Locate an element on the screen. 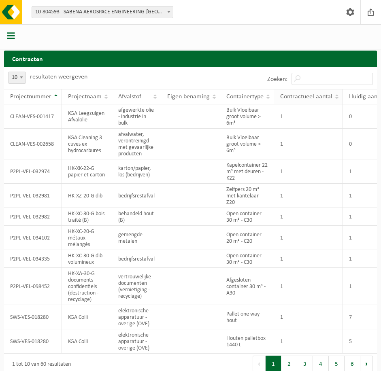 This screenshot has height=371, width=381. span: Afvalstof is located at coordinates (130, 97).